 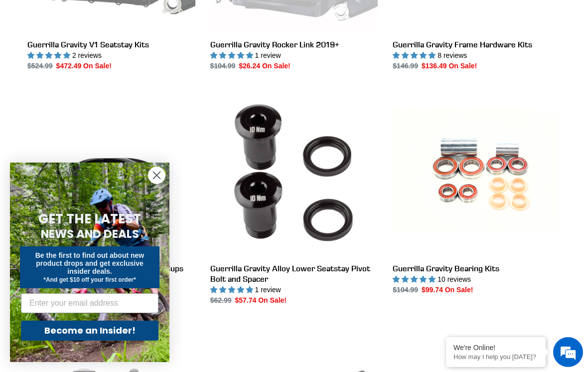 What do you see at coordinates (90, 303) in the screenshot?
I see `input: Enter your email address` at bounding box center [90, 303].